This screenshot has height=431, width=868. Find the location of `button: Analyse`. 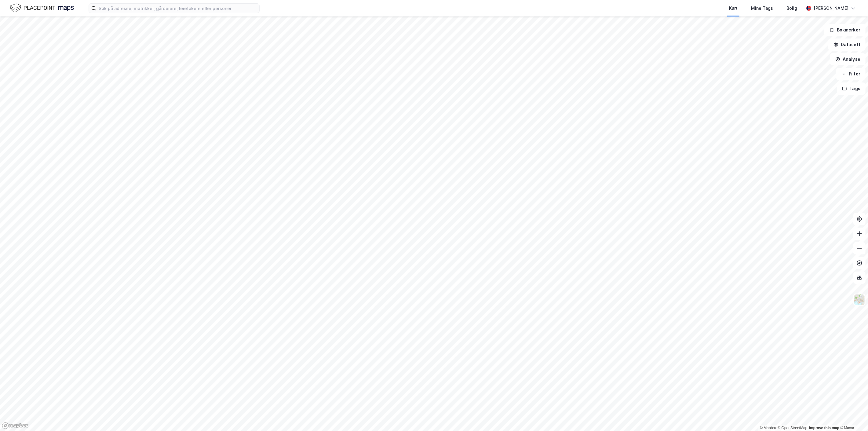

button: Analyse is located at coordinates (847, 60).